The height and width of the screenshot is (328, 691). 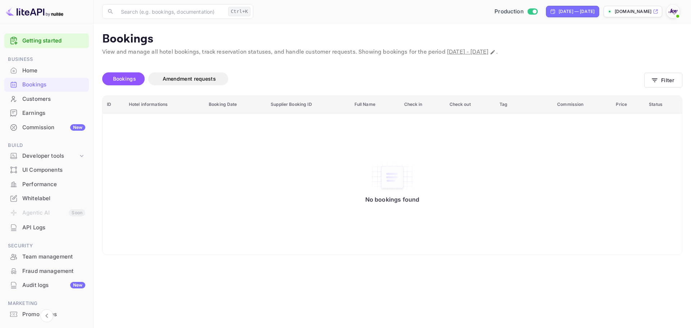 I want to click on img: With Joy, so click(x=673, y=12).